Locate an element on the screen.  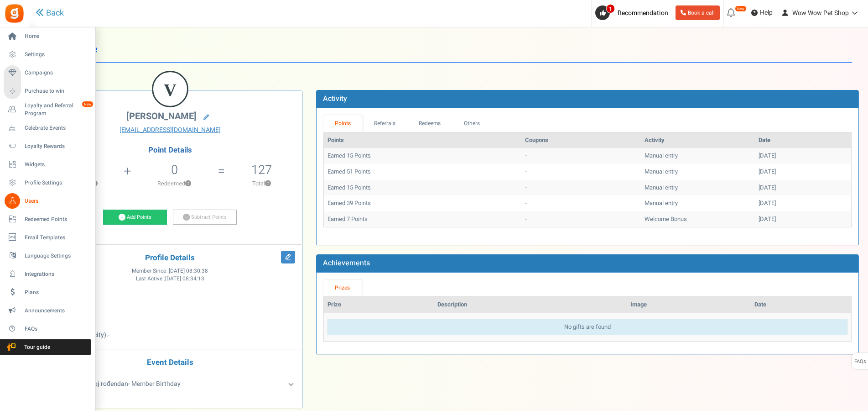
span: Widgets is located at coordinates (57, 165).